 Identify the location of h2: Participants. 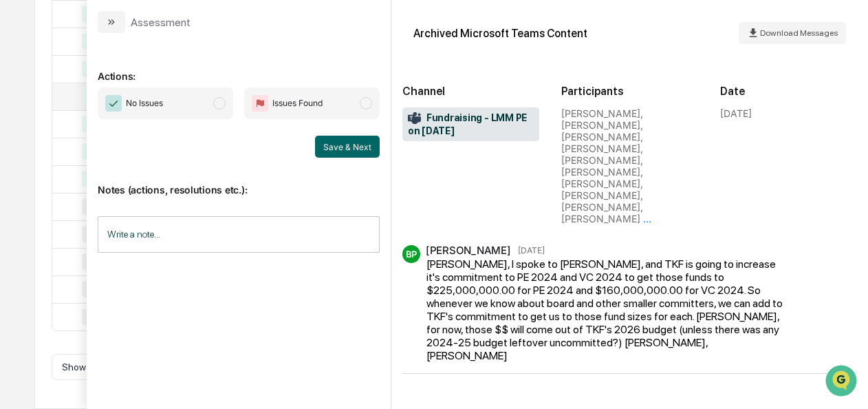
(629, 91).